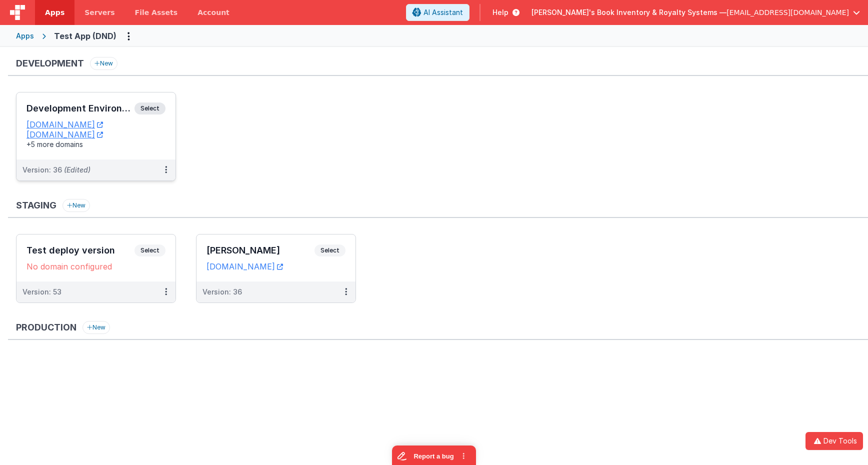 The height and width of the screenshot is (465, 868). What do you see at coordinates (25, 36) in the screenshot?
I see `div: Apps` at bounding box center [25, 36].